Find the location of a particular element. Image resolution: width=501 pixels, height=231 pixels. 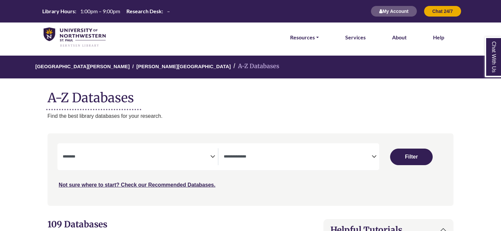

span: 1:00pm – 9:00pm is located at coordinates (100, 11).